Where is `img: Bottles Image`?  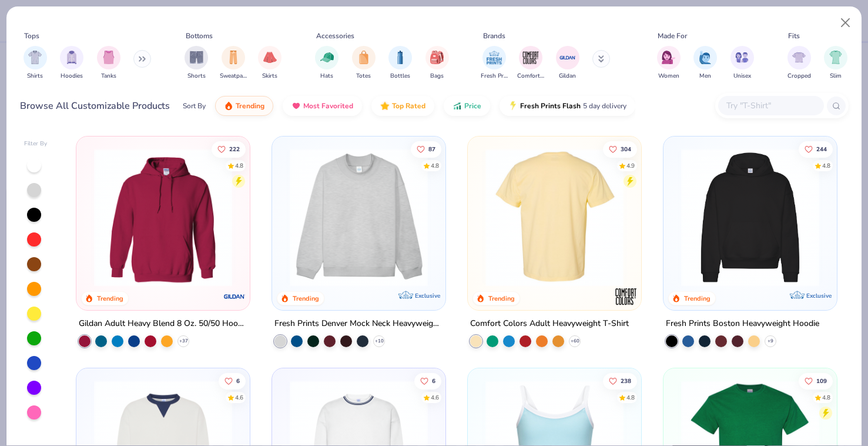
img: Bottles Image is located at coordinates (400, 57).